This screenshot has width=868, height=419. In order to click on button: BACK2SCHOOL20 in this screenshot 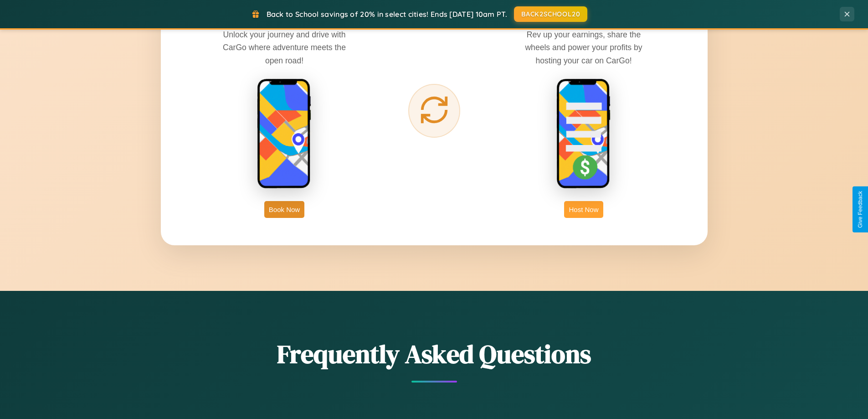, I will do `click(550, 14)`.